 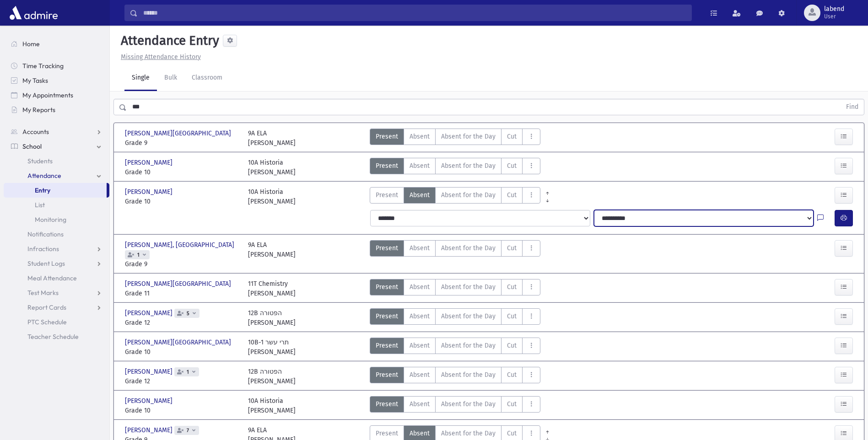 I want to click on a: My Tasks, so click(x=56, y=81).